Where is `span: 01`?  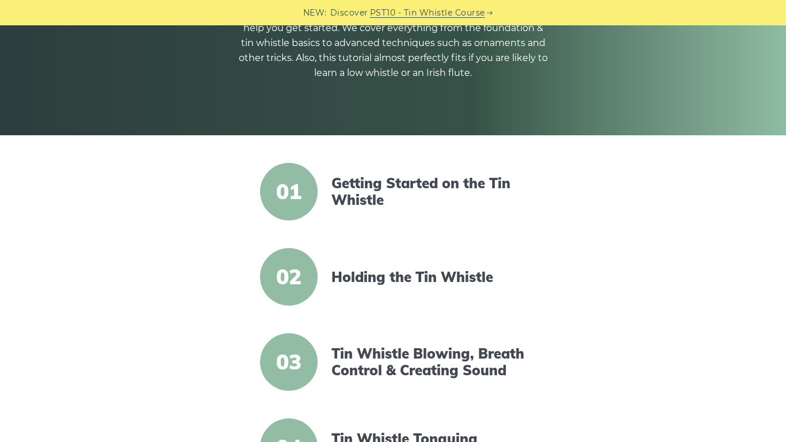 span: 01 is located at coordinates (289, 192).